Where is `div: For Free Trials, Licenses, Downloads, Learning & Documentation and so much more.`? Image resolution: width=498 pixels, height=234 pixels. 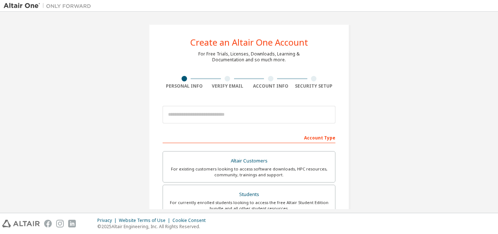 div: For Free Trials, Licenses, Downloads, Learning & Documentation and so much more. is located at coordinates (249, 57).